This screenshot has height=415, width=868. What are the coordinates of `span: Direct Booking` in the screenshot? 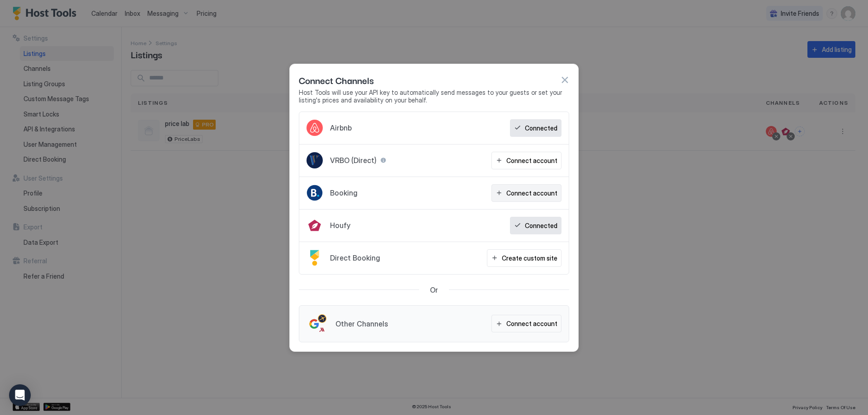 It's located at (355, 258).